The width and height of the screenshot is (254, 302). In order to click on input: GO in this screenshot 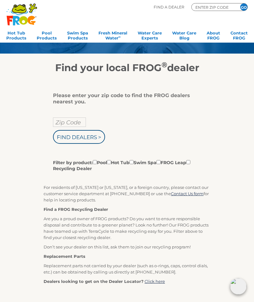, I will do `click(244, 7)`.